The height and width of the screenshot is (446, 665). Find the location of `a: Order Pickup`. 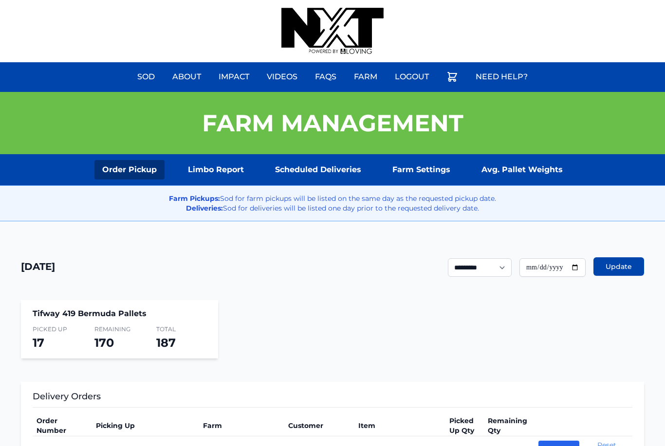

a: Order Pickup is located at coordinates (129, 170).